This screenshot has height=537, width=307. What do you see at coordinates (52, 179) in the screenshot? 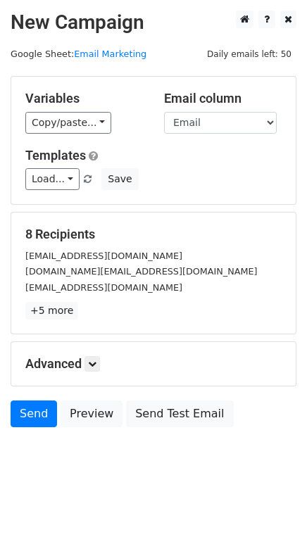
I see `a: Load...` at bounding box center [52, 179].